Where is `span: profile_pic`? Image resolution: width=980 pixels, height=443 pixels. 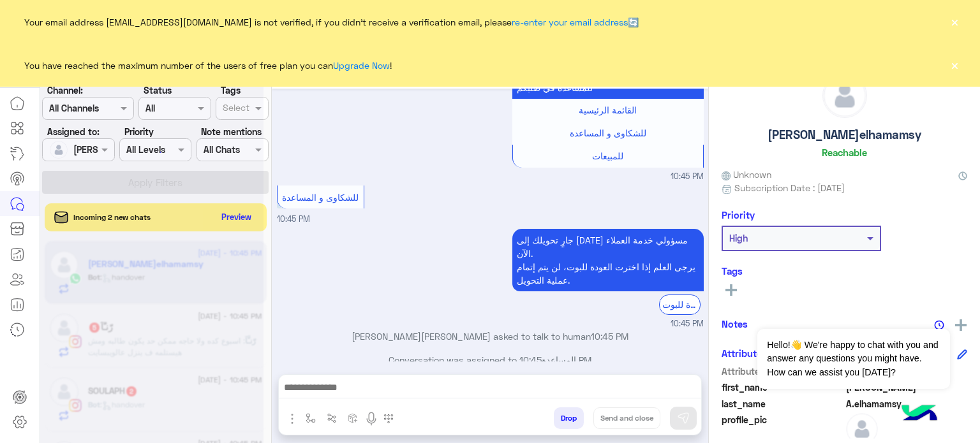
span: profile_pic is located at coordinates (782, 429).